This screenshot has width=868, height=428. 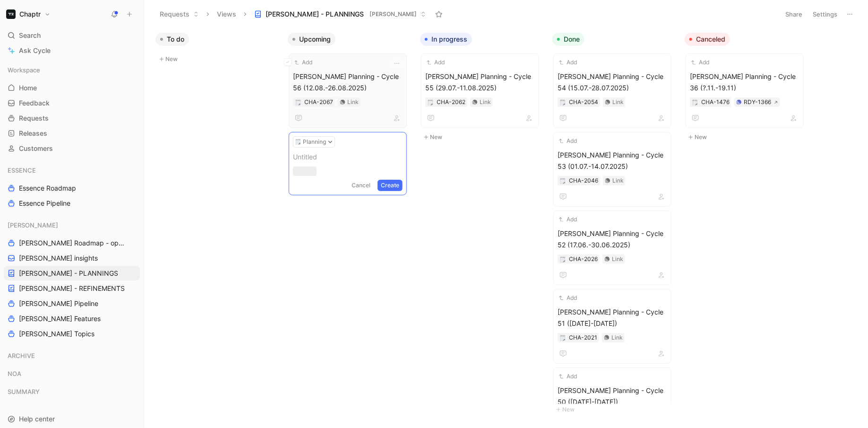 I want to click on span: To do, so click(x=175, y=39).